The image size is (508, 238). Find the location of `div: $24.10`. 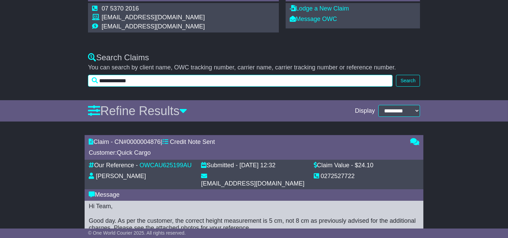

div: $24.10 is located at coordinates (364, 166).